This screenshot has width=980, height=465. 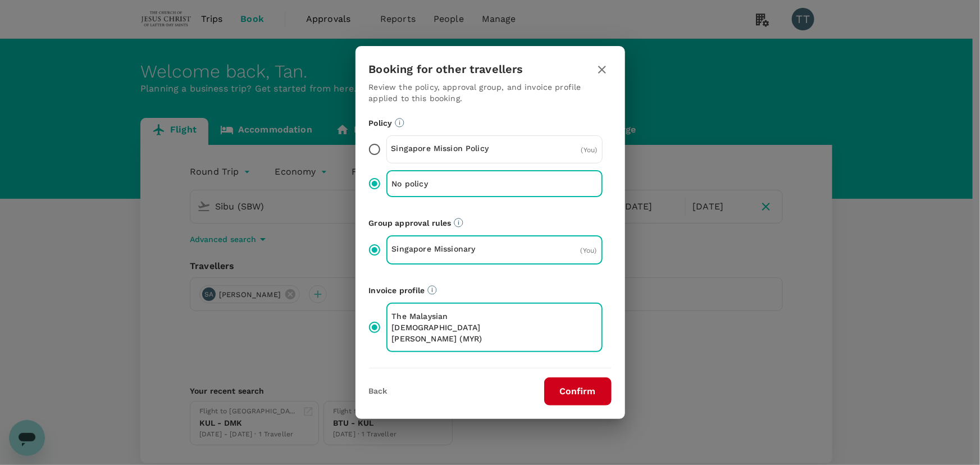 I want to click on p: Policy, so click(x=490, y=123).